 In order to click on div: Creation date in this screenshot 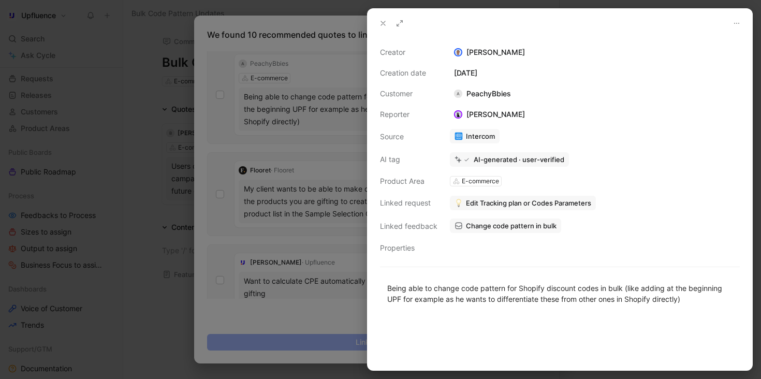, I will do `click(408, 73)`.